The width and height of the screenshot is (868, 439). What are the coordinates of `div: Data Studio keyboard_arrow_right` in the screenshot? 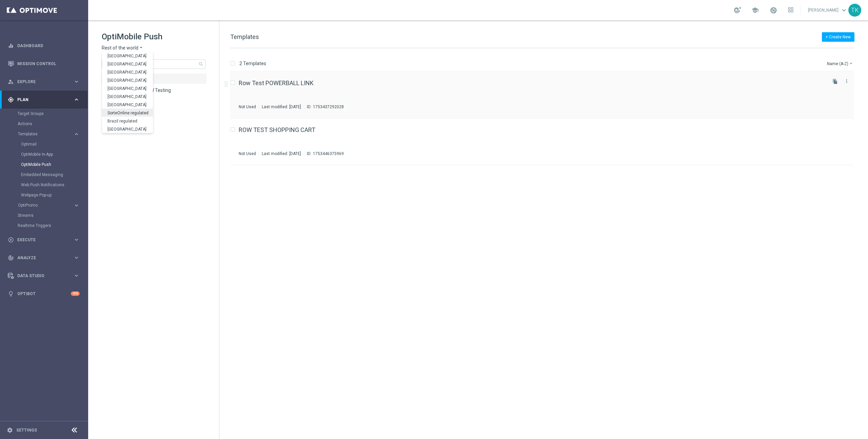 It's located at (44, 276).